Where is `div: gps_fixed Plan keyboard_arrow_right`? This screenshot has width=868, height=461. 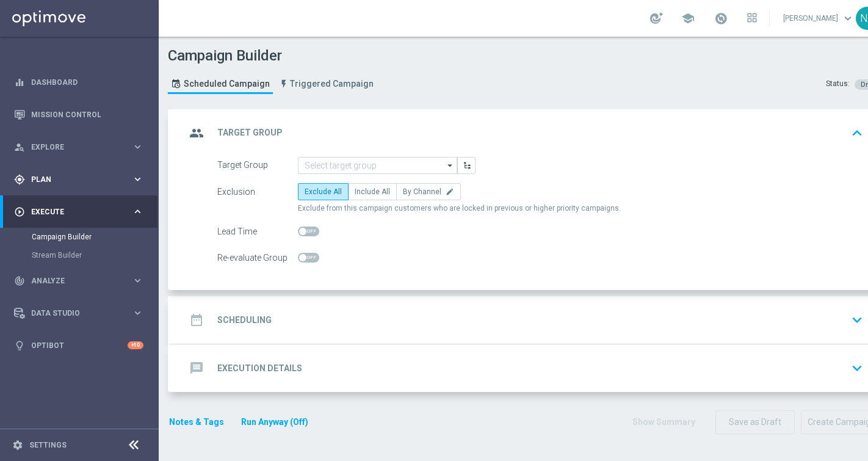
div: gps_fixed Plan keyboard_arrow_right is located at coordinates (79, 179).